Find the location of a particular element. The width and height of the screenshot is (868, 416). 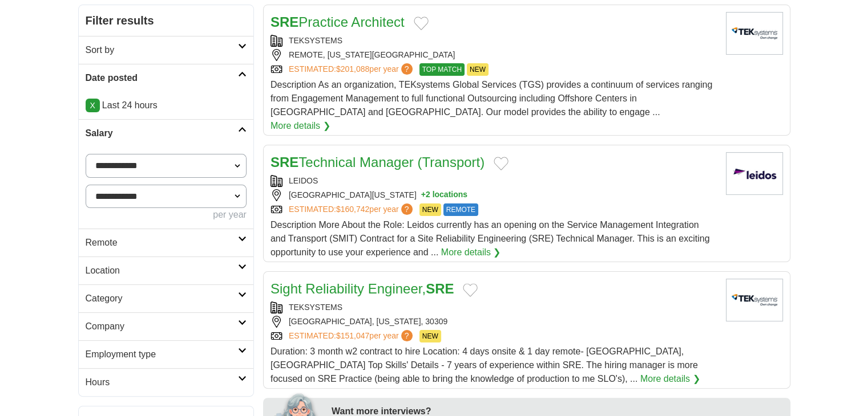

a: SREPractice Architect is located at coordinates (337, 22).